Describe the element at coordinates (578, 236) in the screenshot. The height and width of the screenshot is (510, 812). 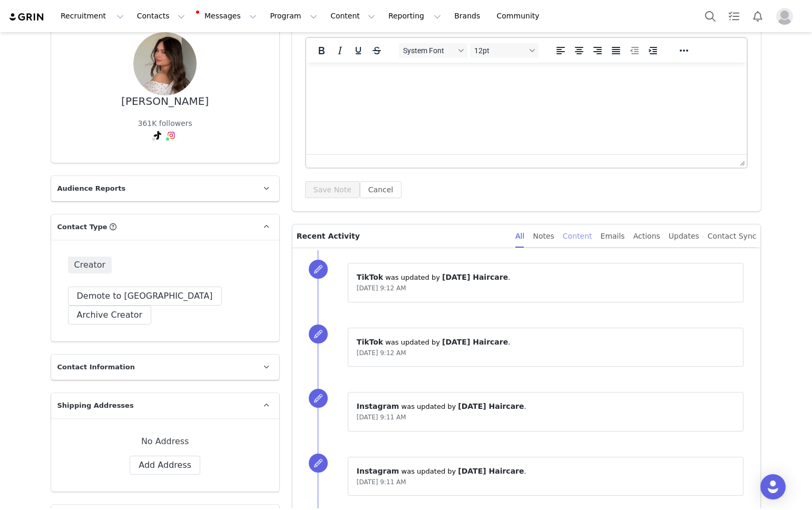
I see `div: Content` at that location.